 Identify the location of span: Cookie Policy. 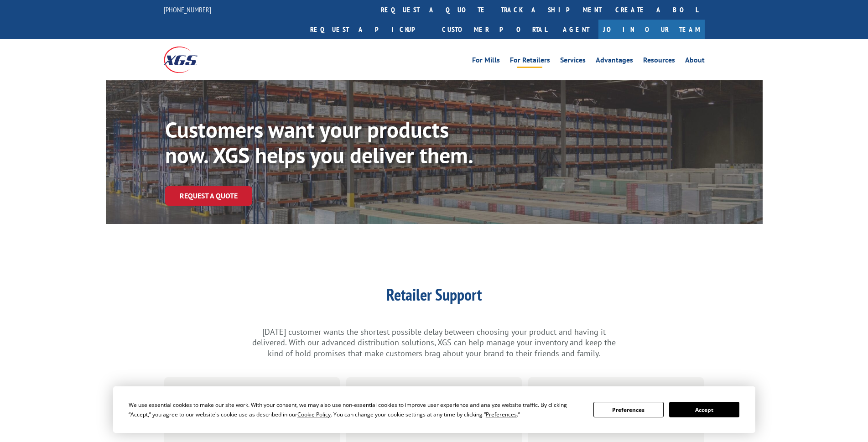
(314, 415).